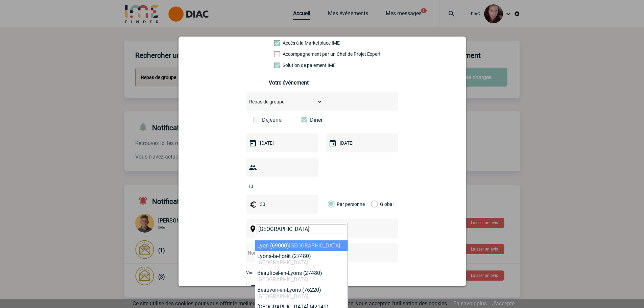  I want to click on li: Lyons-la-Forêt (27480), so click(302, 260).